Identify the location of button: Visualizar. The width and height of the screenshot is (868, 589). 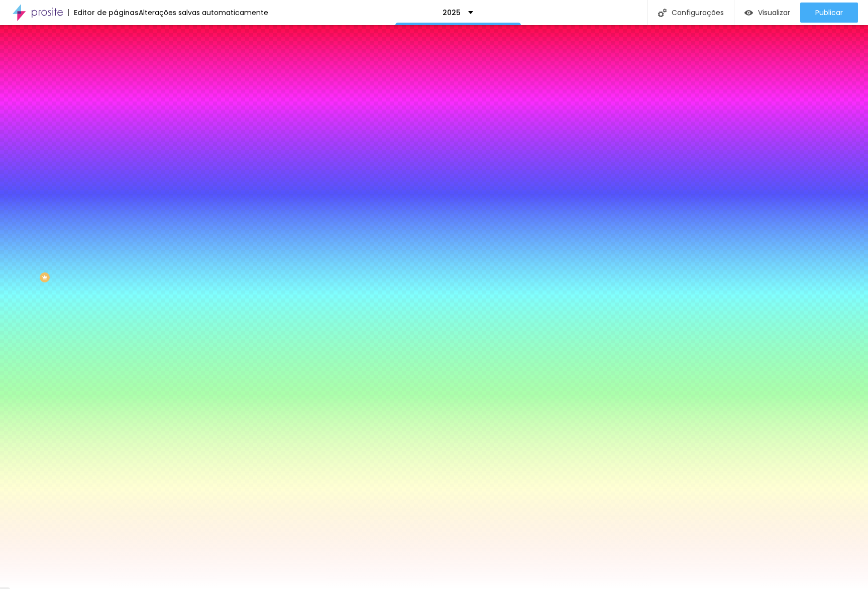
(767, 12).